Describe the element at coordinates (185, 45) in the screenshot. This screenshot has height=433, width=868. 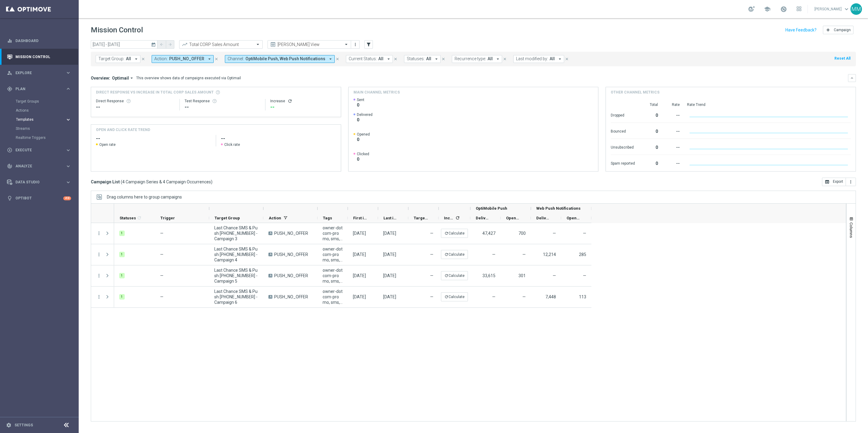
I see `i: trending_up` at that location.